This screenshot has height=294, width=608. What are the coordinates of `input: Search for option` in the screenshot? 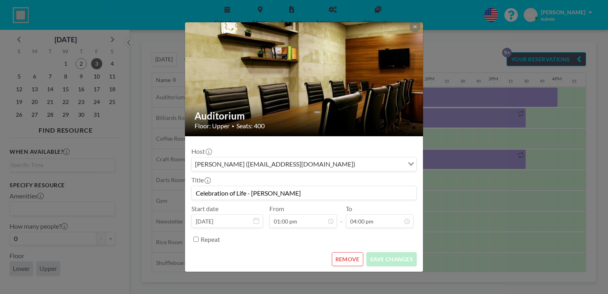 It's located at (380, 164).